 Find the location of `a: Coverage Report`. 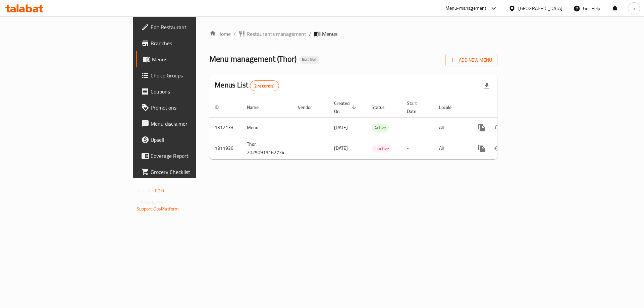

a: Coverage Report is located at coordinates (188, 156).